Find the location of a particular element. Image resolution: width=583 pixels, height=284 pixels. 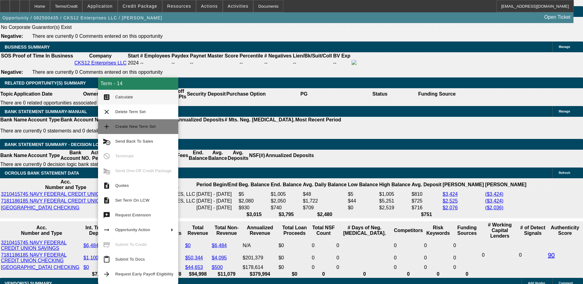

mat-icon: arrow_forward is located at coordinates (107, 274).